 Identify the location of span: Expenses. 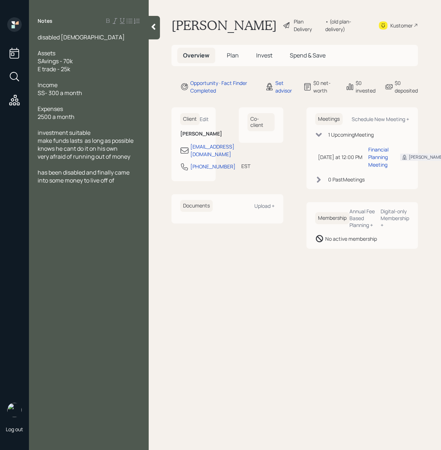
(50, 109).